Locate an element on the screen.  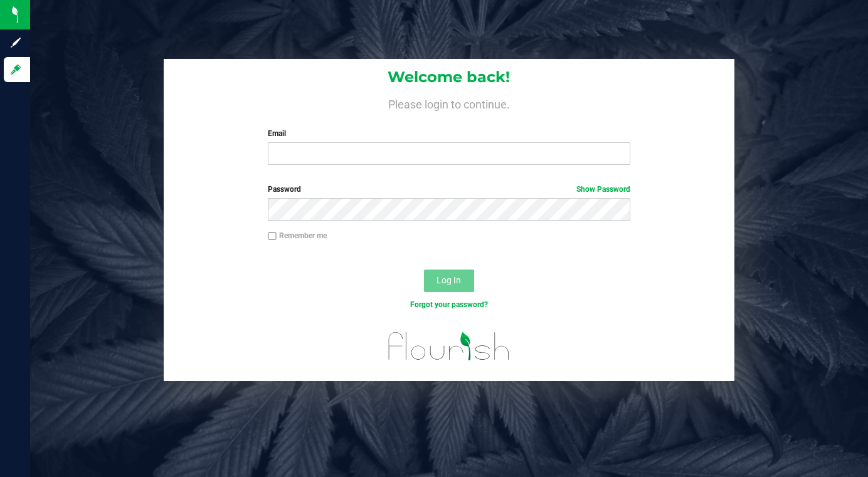
img: flourish_logo.svg is located at coordinates (449, 346).